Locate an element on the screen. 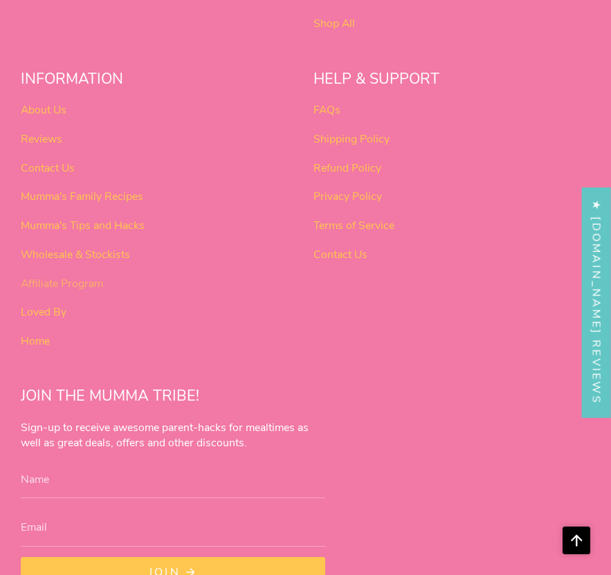 This screenshot has width=611, height=575. button: Scroll to top is located at coordinates (576, 540).